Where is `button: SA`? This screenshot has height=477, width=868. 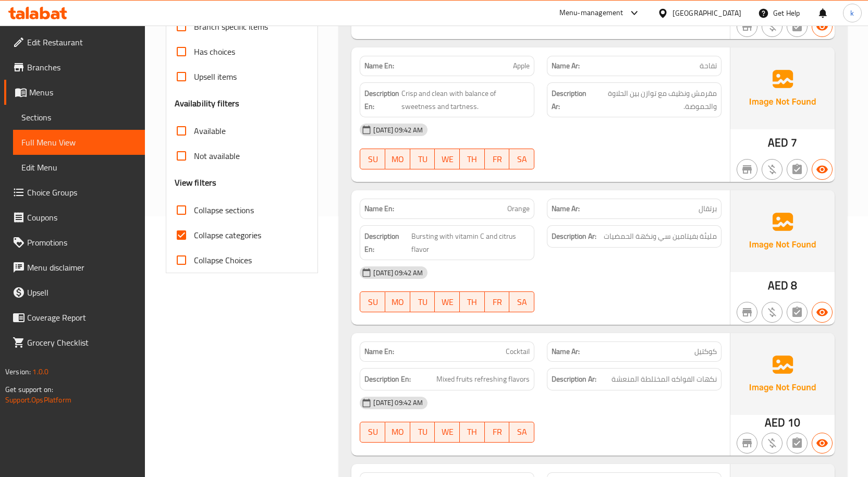
button: SA is located at coordinates (522, 159).